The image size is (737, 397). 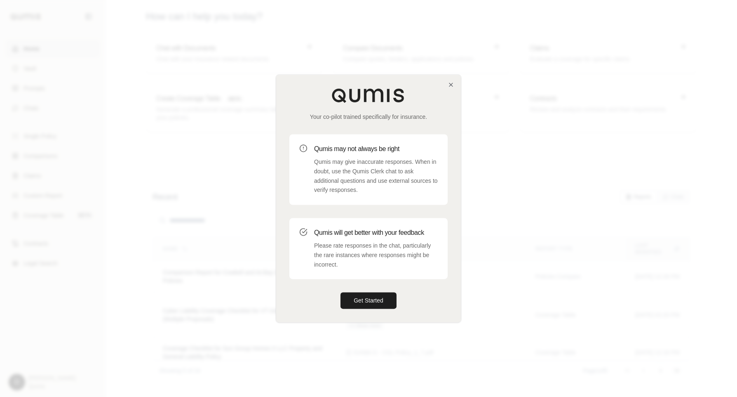 What do you see at coordinates (369, 117) in the screenshot?
I see `p: Your co-pilot trained specifically for insurance.` at bounding box center [369, 117].